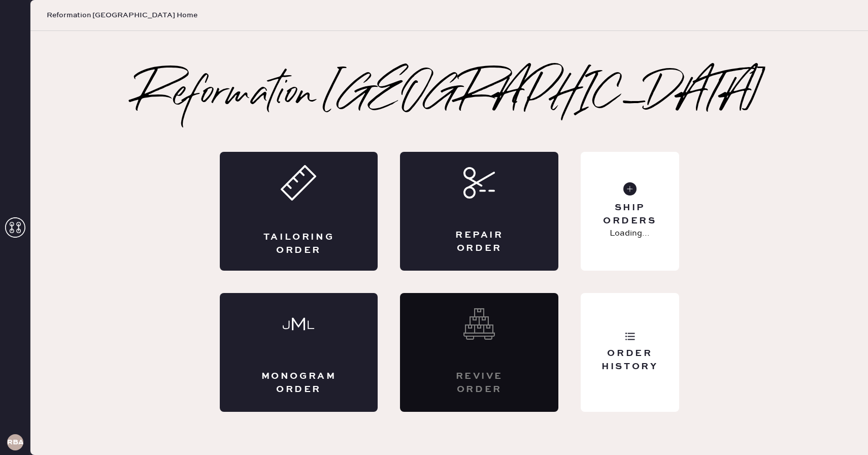 The width and height of the screenshot is (868, 455). I want to click on div: Order History, so click(630, 360).